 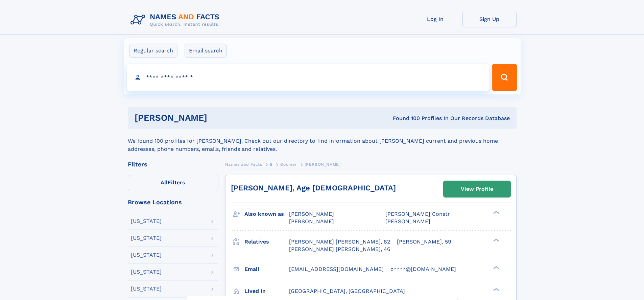 I want to click on div: Found 100 Profiles In Our Records Database, so click(x=404, y=118).